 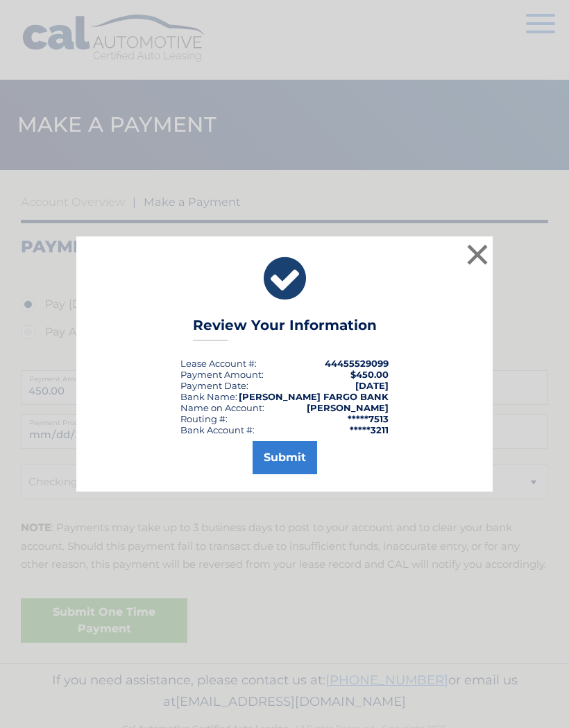 I want to click on div: Routing #:, so click(x=204, y=419).